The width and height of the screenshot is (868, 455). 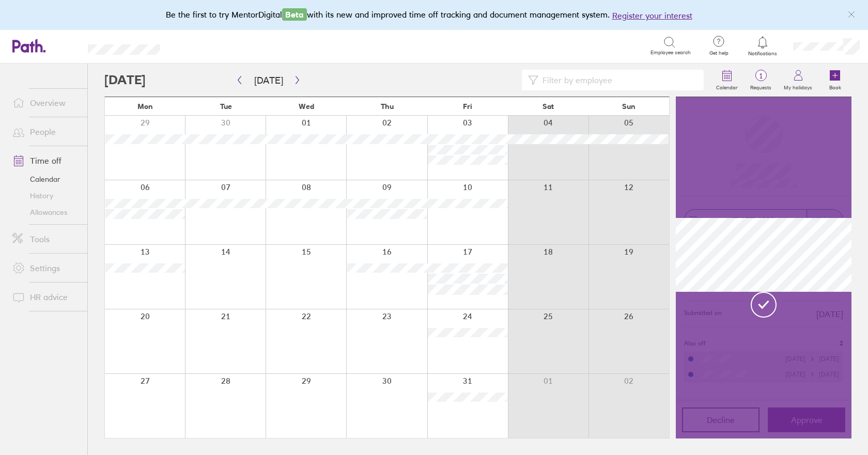 What do you see at coordinates (146, 106) in the screenshot?
I see `span: Mon` at bounding box center [146, 106].